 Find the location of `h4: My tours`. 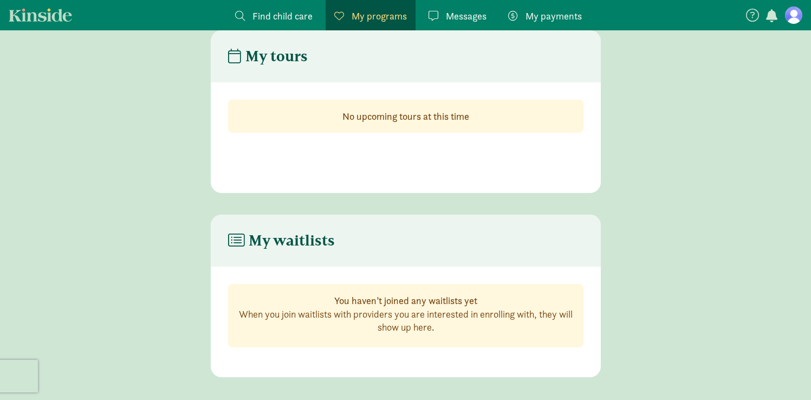

h4: My tours is located at coordinates (268, 56).